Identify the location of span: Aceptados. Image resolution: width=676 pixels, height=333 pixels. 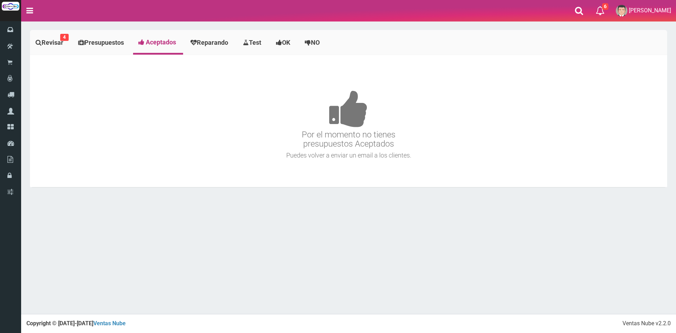
(161, 42).